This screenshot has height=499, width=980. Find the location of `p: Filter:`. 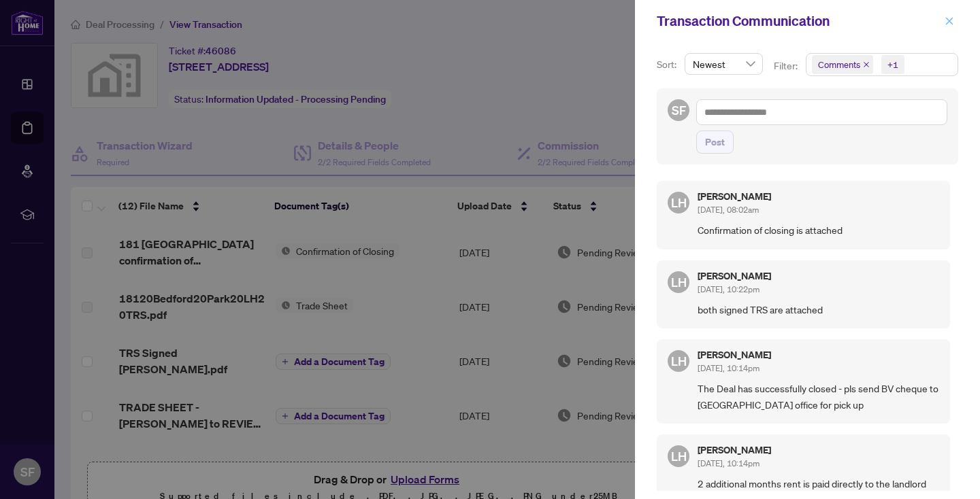

p: Filter: is located at coordinates (786, 66).